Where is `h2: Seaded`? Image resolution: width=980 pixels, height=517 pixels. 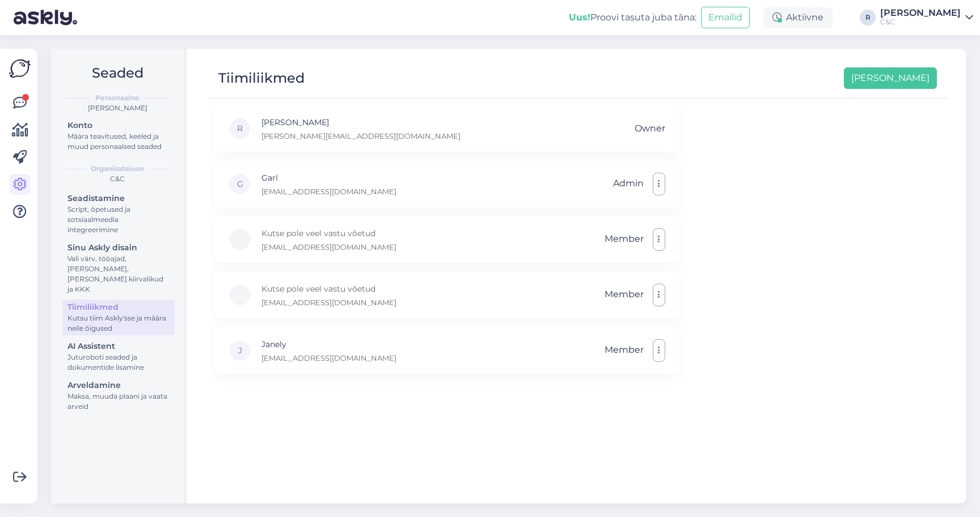
h2: Seaded is located at coordinates (118, 73).